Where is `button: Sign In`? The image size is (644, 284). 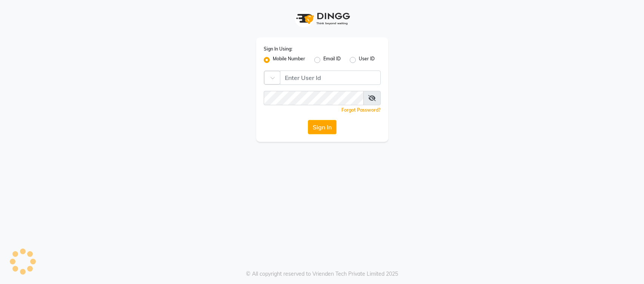
button: Sign In is located at coordinates (322, 127).